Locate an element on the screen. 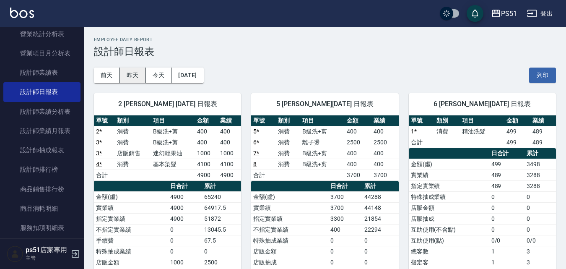 This screenshot has width=566, height=269. td: 特殊抽成業績 is located at coordinates (449, 197).